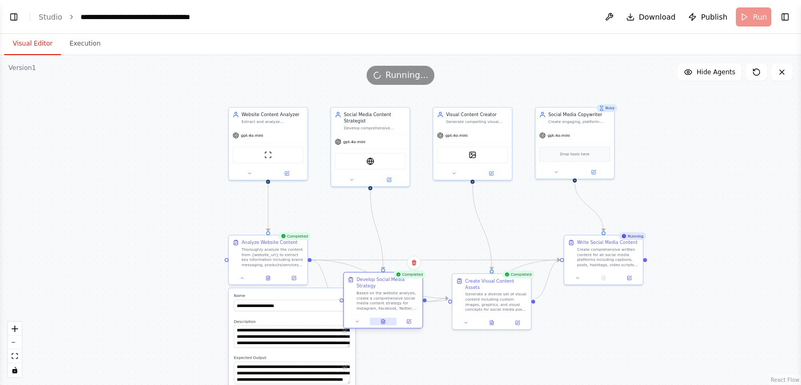 This screenshot has width=801, height=385. What do you see at coordinates (14, 17) in the screenshot?
I see `button: Show left sidebar` at bounding box center [14, 17].